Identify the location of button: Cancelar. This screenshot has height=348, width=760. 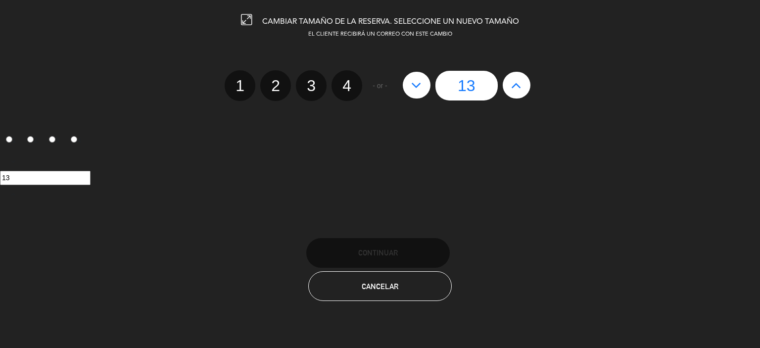
(380, 286).